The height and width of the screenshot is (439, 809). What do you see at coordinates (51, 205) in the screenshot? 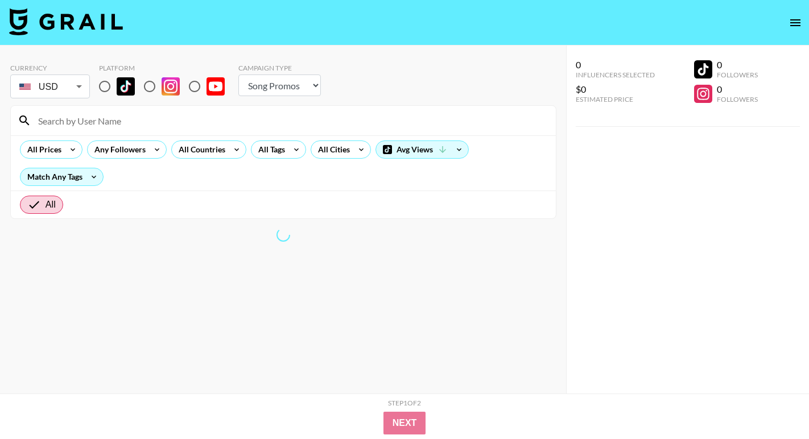
I see `span: All` at bounding box center [51, 205].